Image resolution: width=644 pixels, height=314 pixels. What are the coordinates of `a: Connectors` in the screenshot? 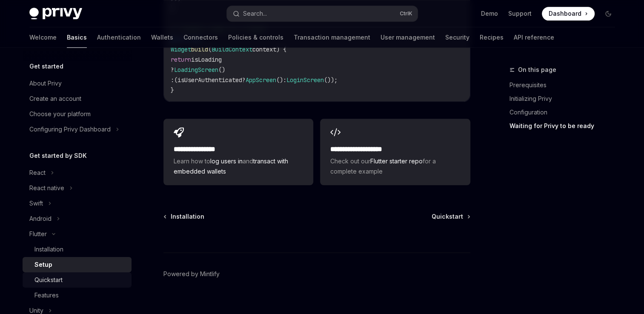 It's located at (200, 37).